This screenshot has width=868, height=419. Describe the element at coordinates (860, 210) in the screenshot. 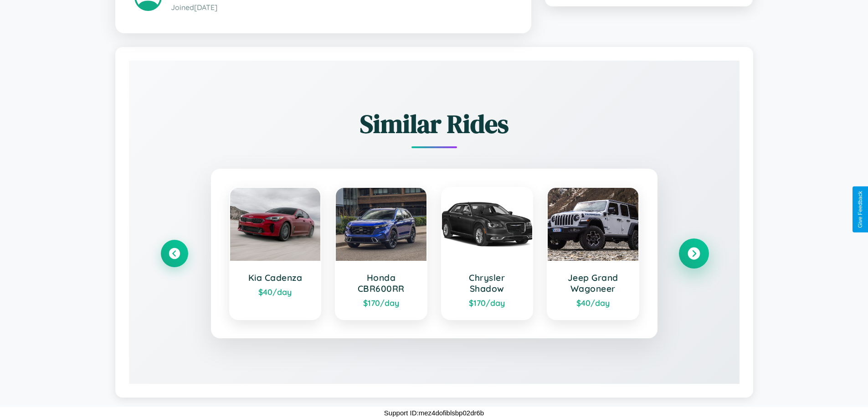

I see `div: Give Feedback` at that location.